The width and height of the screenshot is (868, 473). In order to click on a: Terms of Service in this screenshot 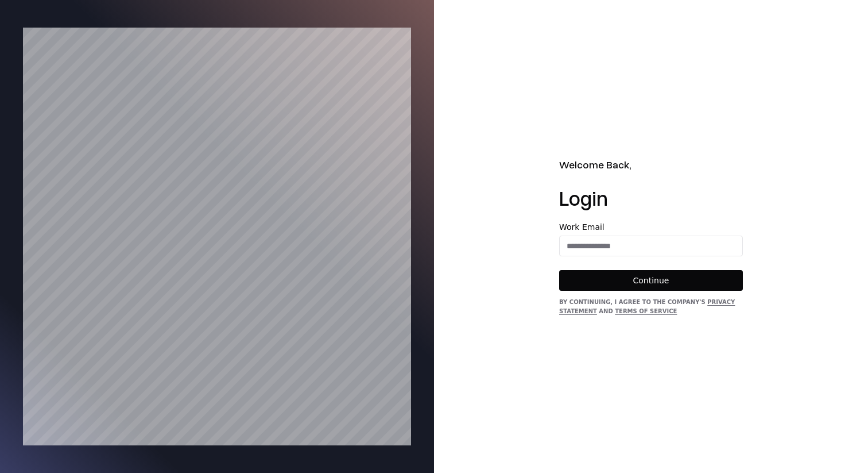, I will do `click(646, 311)`.